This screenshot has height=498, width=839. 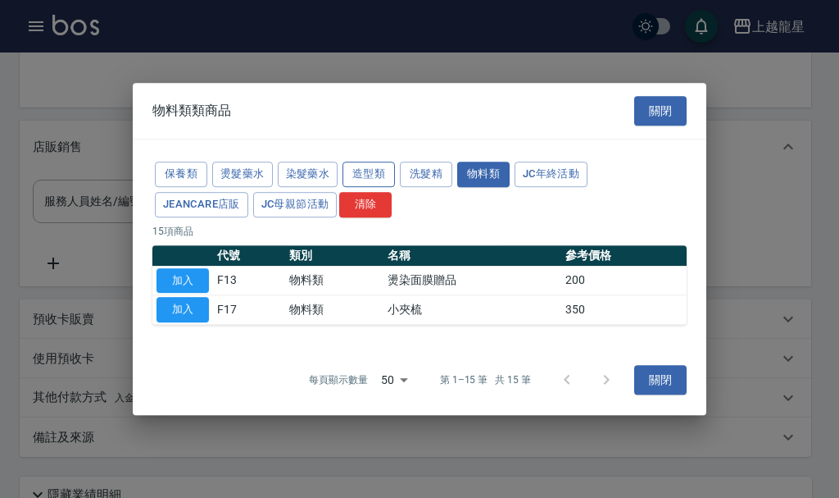 I want to click on div: 50, so click(x=394, y=380).